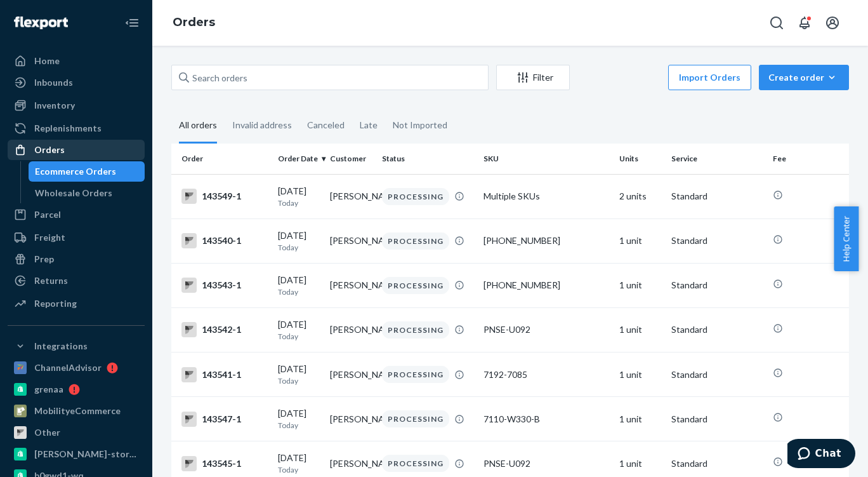  What do you see at coordinates (224, 285) in the screenshot?
I see `div: 143543-1` at bounding box center [224, 285].